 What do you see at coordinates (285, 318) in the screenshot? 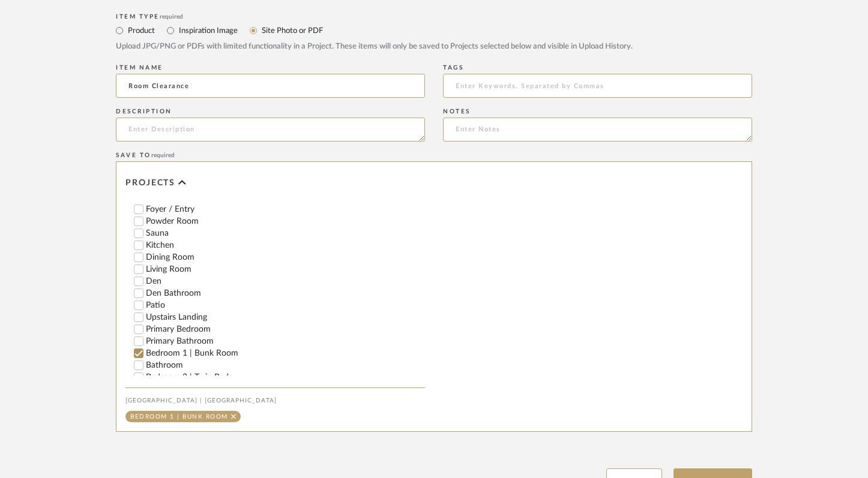
I see `label: Upstairs Landing` at bounding box center [285, 318].